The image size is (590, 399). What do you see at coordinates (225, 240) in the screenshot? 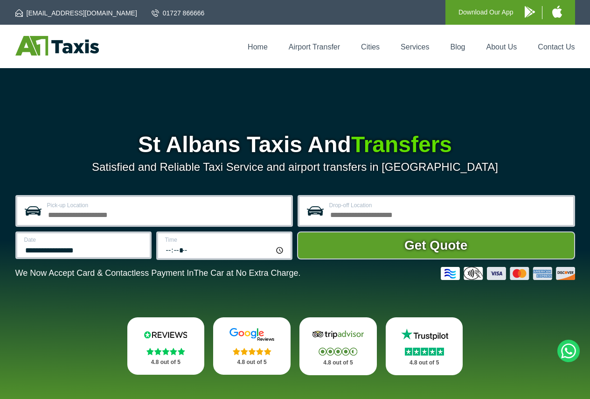
I see `label: Time` at bounding box center [225, 240].